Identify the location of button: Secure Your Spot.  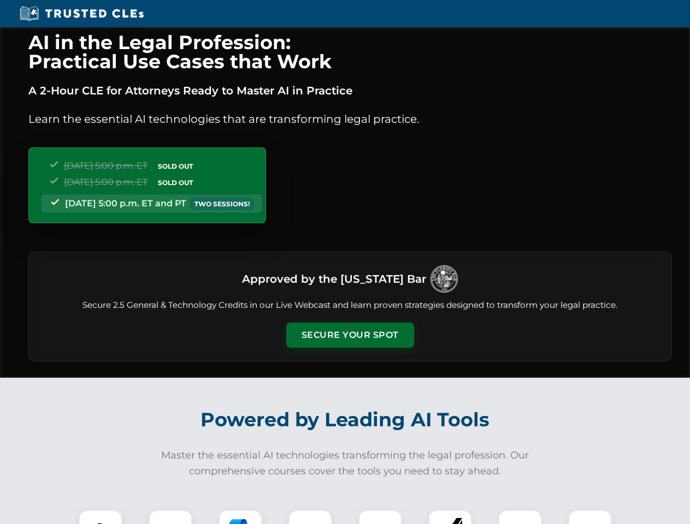
(350, 335).